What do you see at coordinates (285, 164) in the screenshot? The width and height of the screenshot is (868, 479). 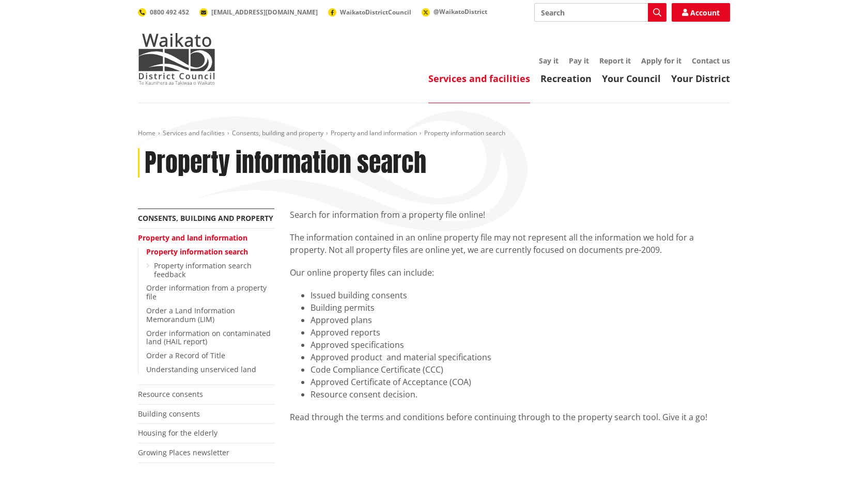 I see `h1: Property information search` at bounding box center [285, 164].